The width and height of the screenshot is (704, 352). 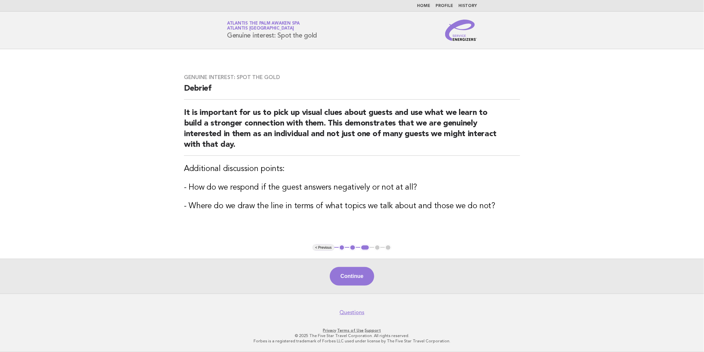 What do you see at coordinates (461, 30) in the screenshot?
I see `img: Service Energizers` at bounding box center [461, 30].